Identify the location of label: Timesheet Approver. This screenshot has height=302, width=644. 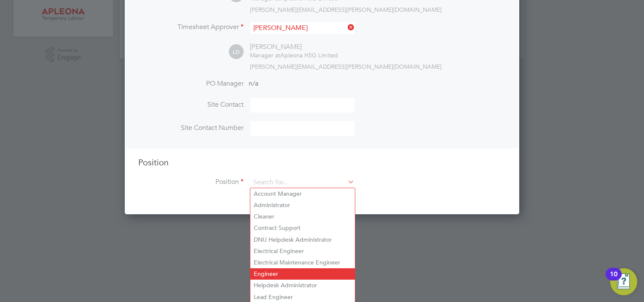
(191, 27).